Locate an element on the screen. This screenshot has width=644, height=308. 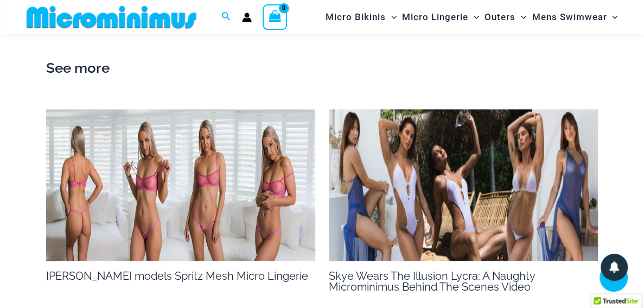
a: Search icon link is located at coordinates (226, 17).